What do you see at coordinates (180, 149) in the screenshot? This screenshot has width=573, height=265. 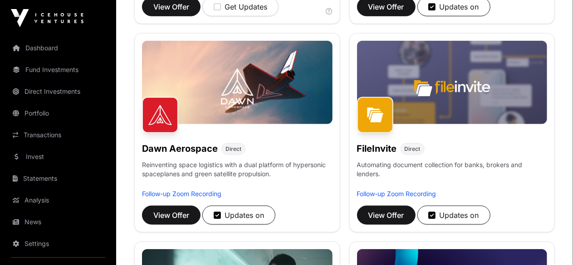 I see `h1: Dawn Aerospace` at bounding box center [180, 149].